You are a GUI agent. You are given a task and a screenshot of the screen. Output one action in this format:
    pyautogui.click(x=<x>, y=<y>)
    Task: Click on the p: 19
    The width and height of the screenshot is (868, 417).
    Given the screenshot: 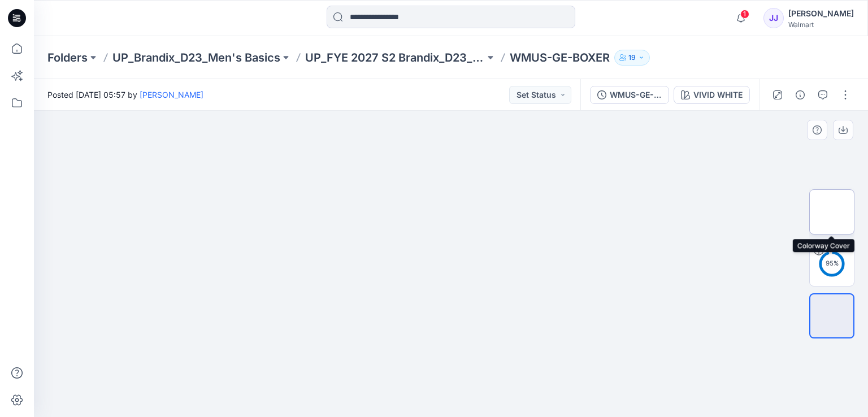 What is the action you would take?
    pyautogui.click(x=632, y=57)
    